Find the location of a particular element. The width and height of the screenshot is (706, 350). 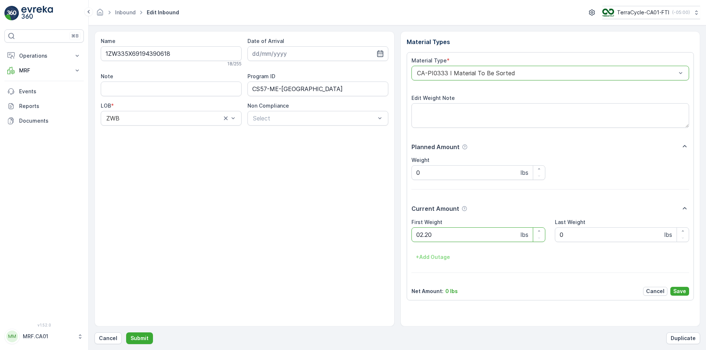

button: MMMRF.CA01 is located at coordinates (44, 337).